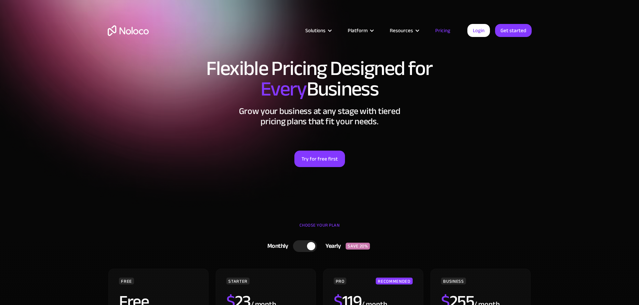  What do you see at coordinates (320, 228) in the screenshot?
I see `div: CHOOSE YOUR PLAN` at bounding box center [320, 228].